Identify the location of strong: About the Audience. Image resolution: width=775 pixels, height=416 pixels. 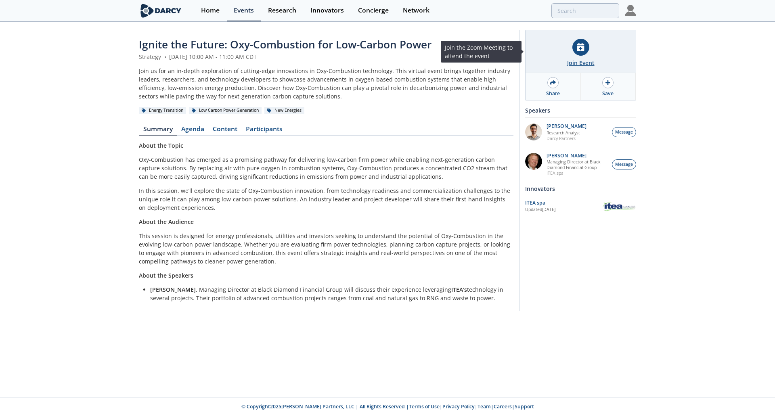
(166, 222).